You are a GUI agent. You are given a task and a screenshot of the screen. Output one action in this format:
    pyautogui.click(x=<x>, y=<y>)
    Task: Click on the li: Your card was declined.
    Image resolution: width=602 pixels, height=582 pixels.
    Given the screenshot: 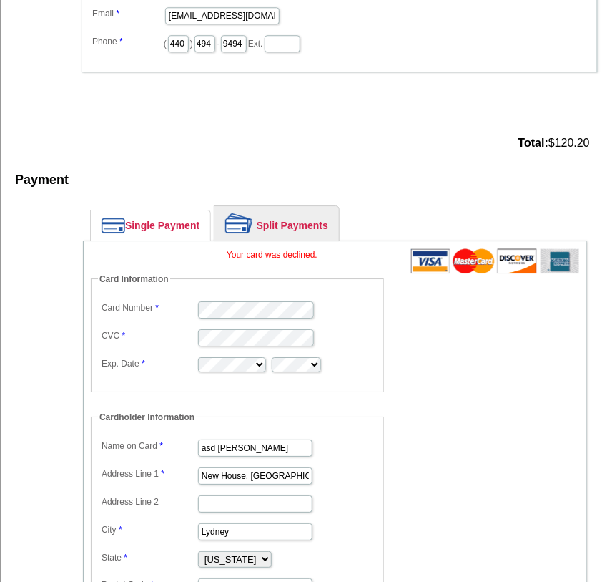 What is the action you would take?
    pyautogui.click(x=313, y=255)
    